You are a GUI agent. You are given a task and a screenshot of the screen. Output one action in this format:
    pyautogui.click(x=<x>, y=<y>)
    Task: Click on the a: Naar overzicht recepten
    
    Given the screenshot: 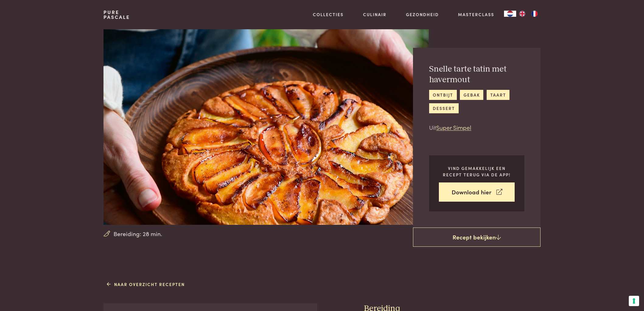 What is the action you would take?
    pyautogui.click(x=146, y=284)
    